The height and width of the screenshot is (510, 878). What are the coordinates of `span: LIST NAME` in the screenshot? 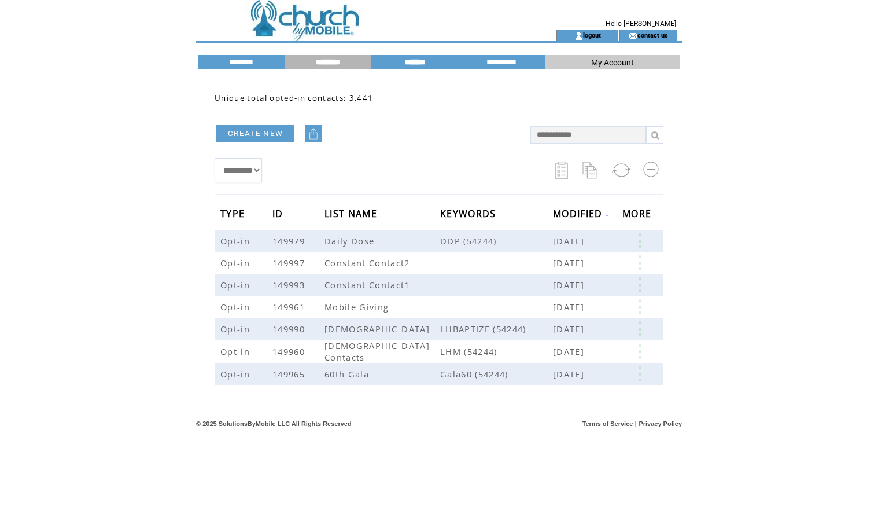 It's located at (352, 215).